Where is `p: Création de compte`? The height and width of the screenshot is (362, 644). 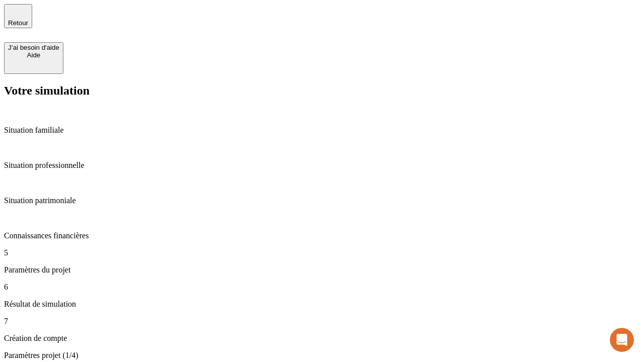 p: Création de compte is located at coordinates (322, 339).